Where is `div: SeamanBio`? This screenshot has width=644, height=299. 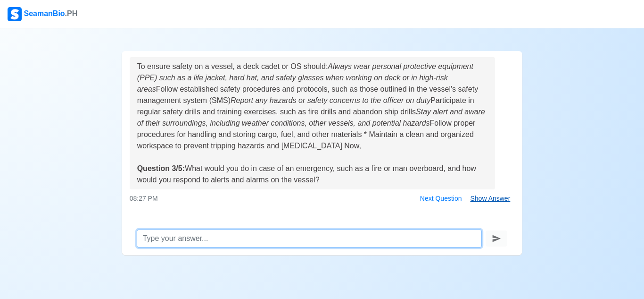 div: SeamanBio is located at coordinates (42, 14).